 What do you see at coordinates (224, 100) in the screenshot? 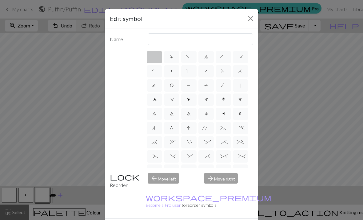
I see `span: 4` at bounding box center [224, 100].